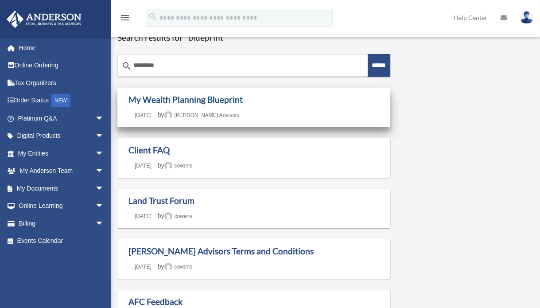 Image resolution: width=540 pixels, height=308 pixels. I want to click on h1: Search results for "blueprint", so click(254, 38).